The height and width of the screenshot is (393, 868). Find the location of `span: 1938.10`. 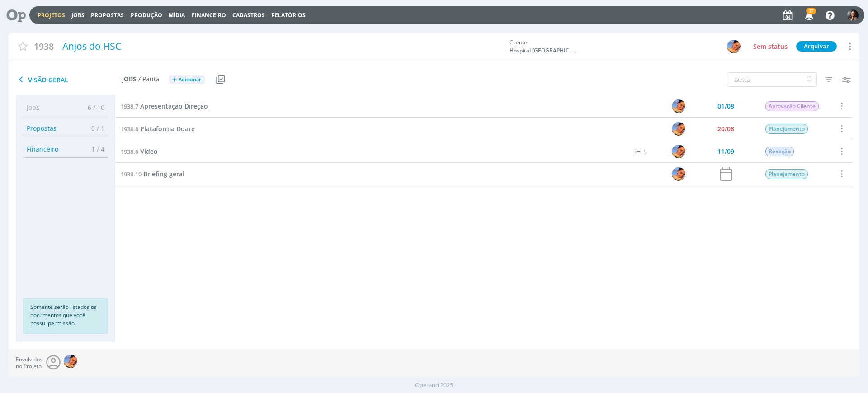

span: 1938.10 is located at coordinates (131, 174).